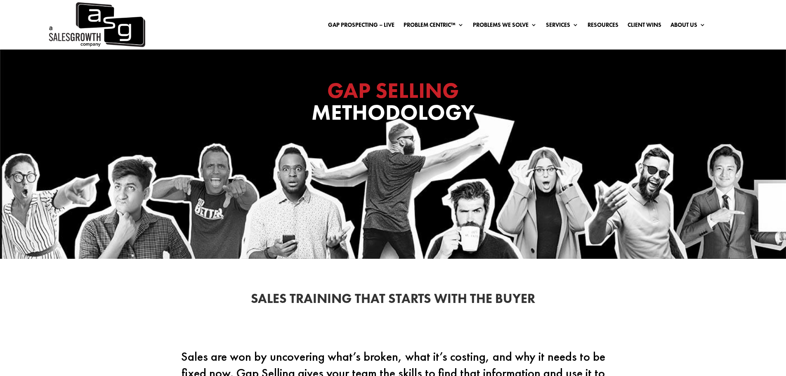 This screenshot has height=376, width=786. I want to click on a: Problem Centric™, so click(434, 26).